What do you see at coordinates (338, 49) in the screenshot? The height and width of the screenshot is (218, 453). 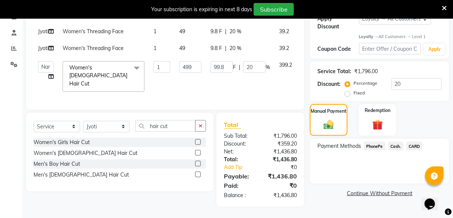 I see `div: Coupon Code` at bounding box center [338, 49].